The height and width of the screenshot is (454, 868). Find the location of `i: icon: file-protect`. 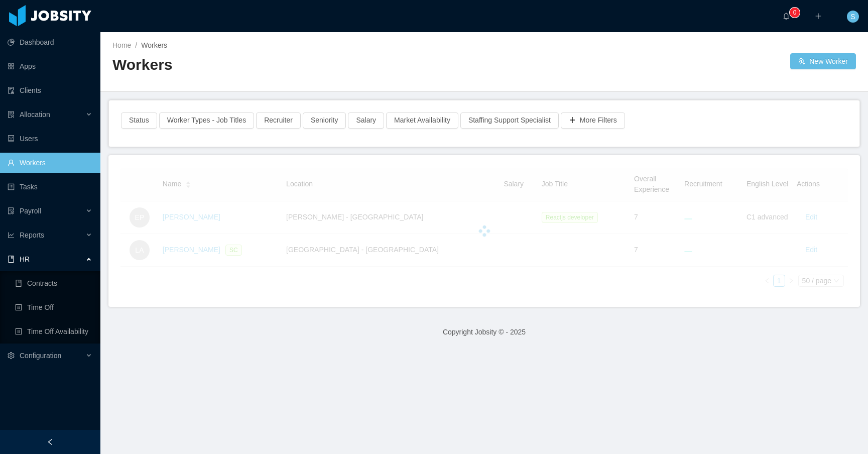

i: icon: file-protect is located at coordinates (11, 211).